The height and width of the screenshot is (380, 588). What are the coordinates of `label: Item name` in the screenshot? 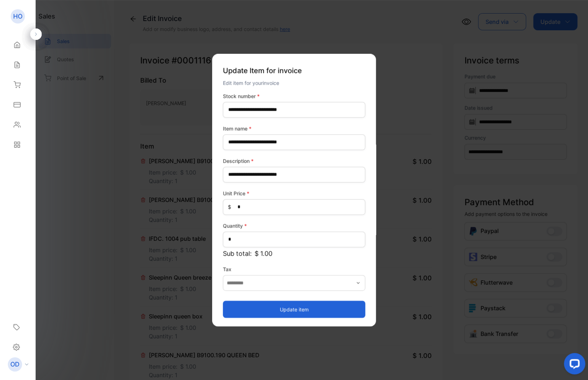 It's located at (294, 128).